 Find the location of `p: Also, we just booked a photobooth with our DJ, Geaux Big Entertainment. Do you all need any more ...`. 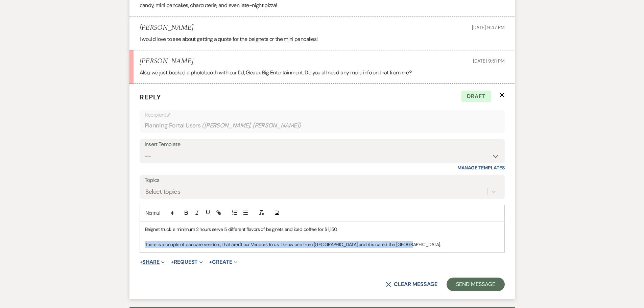

p: Also, we just booked a photobooth with our DJ, Geaux Big Entertainment. Do you all need any more ... is located at coordinates (322, 73).